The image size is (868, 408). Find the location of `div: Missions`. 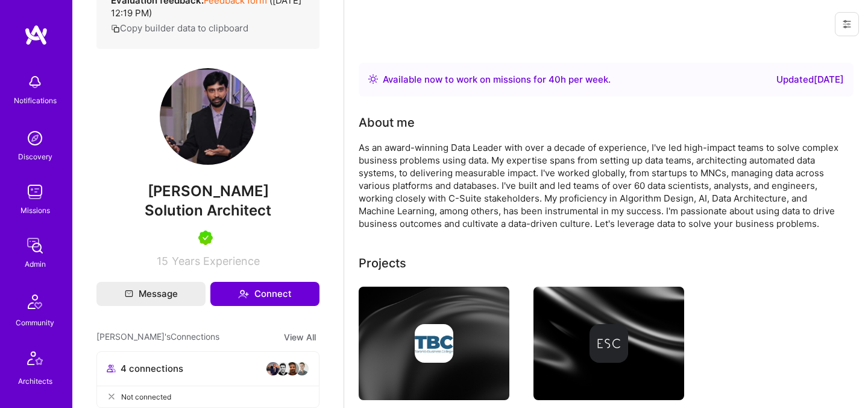

div: Missions is located at coordinates (35, 210).